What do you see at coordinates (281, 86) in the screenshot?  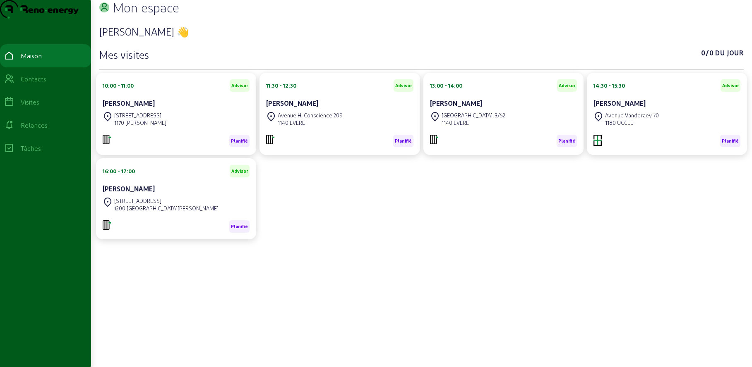 I see `div: 11:30 - 12:30` at bounding box center [281, 86].